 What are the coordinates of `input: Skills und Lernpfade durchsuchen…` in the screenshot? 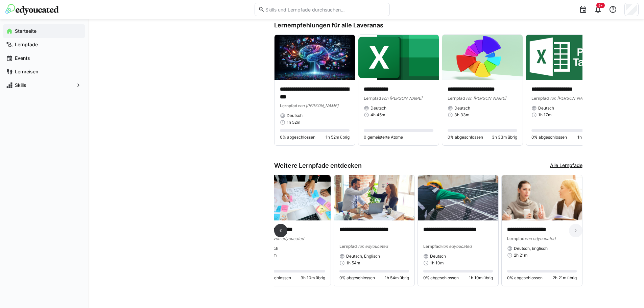 It's located at (325, 9).